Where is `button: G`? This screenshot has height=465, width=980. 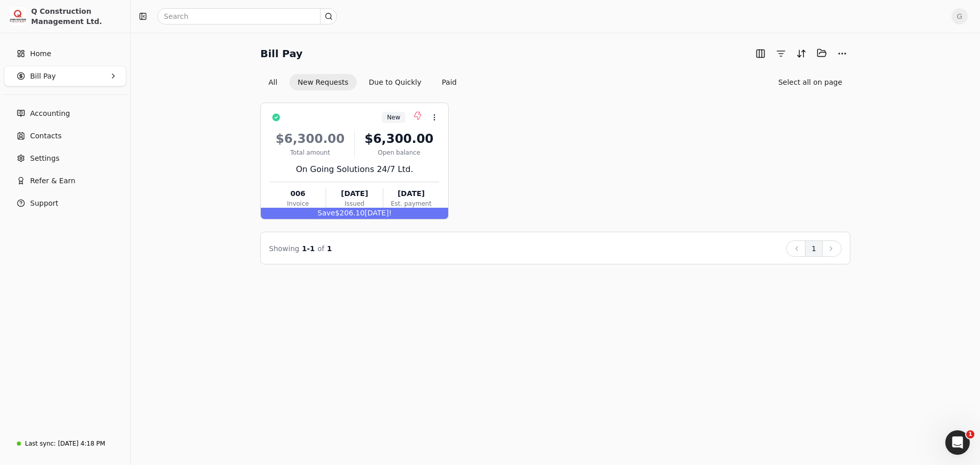 button: G is located at coordinates (960, 17).